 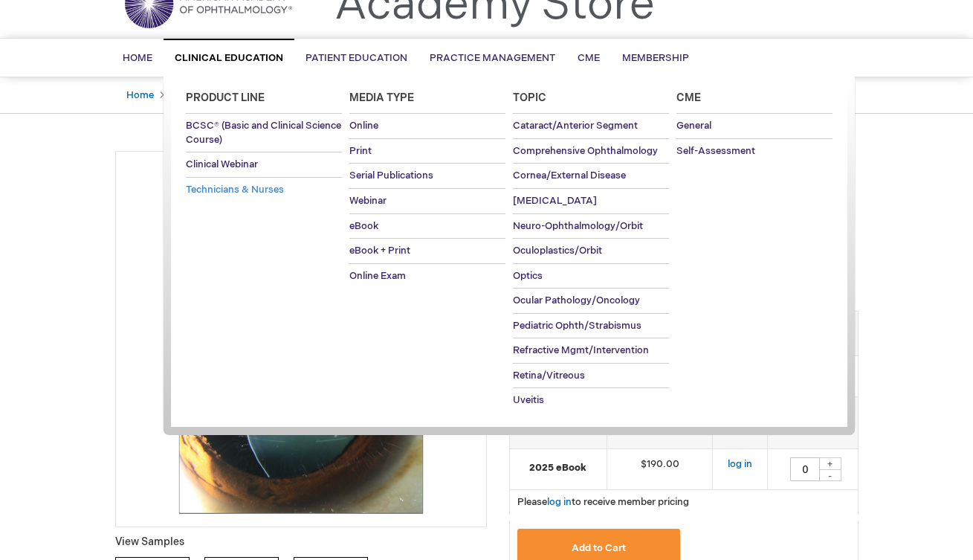 What do you see at coordinates (558, 251) in the screenshot?
I see `span: Oculoplastics/Orbit` at bounding box center [558, 251].